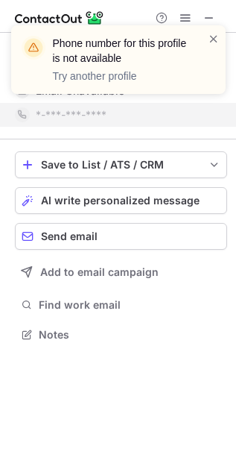  I want to click on span: Find work email, so click(130, 305).